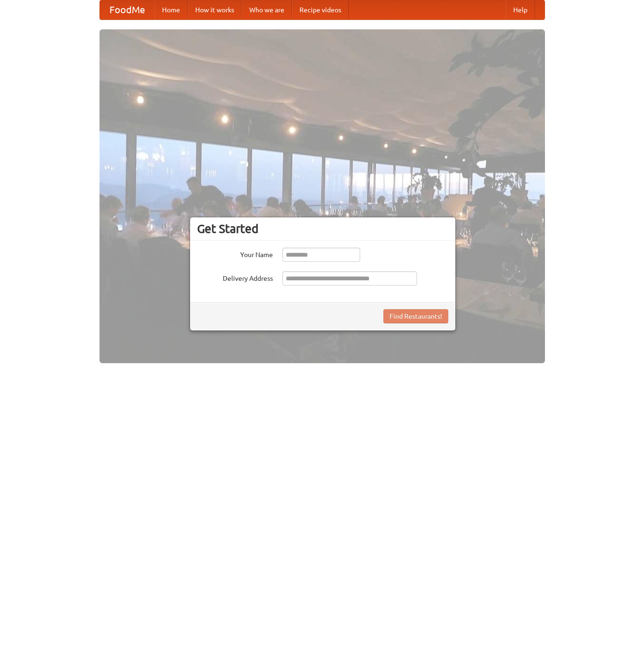 This screenshot has width=644, height=670. I want to click on a: FoodMe, so click(127, 10).